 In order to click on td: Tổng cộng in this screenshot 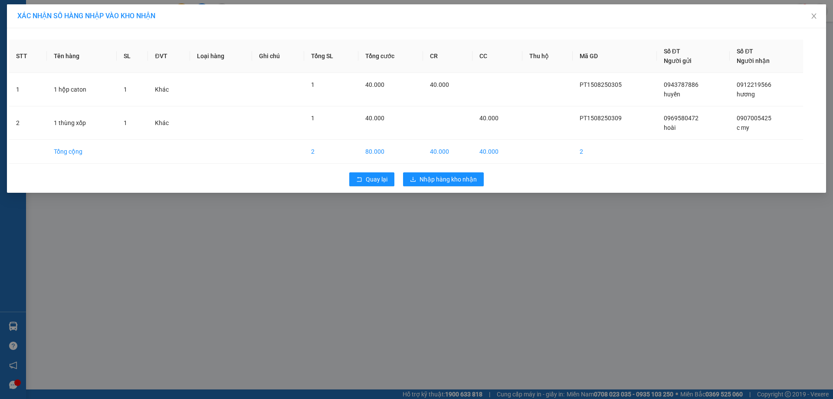, I will do `click(82, 151)`.